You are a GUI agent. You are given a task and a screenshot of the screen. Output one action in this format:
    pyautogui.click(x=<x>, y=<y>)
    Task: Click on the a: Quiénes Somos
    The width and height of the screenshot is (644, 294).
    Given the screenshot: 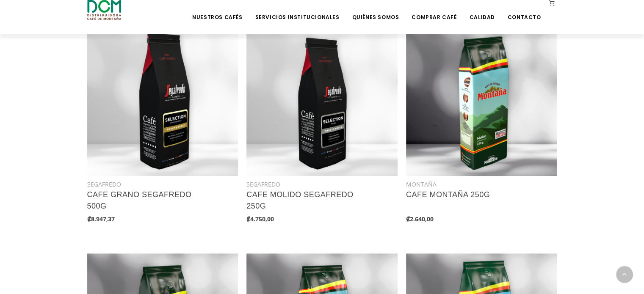 What is the action you would take?
    pyautogui.click(x=375, y=11)
    